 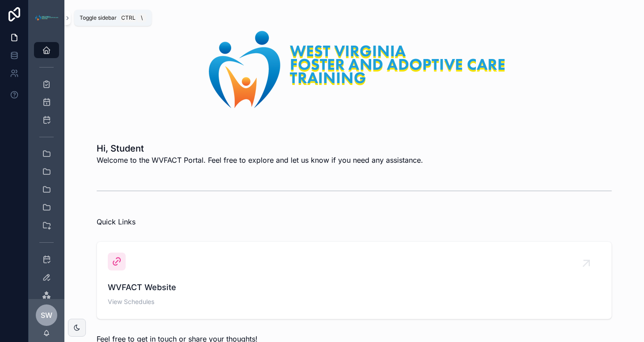 I want to click on span: Toggle sidebar, so click(x=98, y=18).